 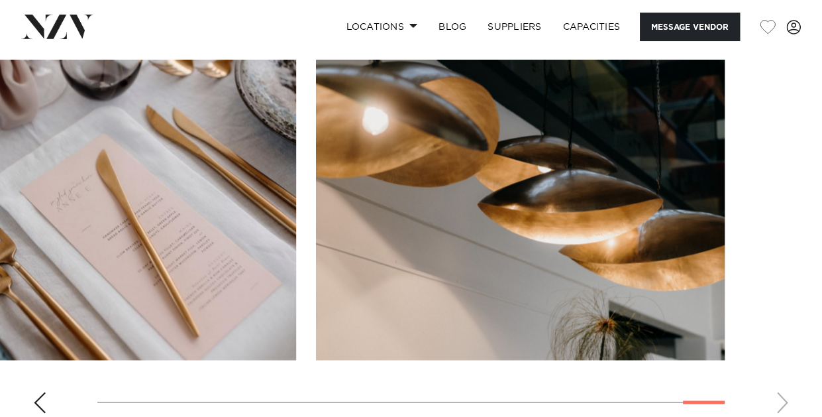 What do you see at coordinates (382, 27) in the screenshot?
I see `a: Locations` at bounding box center [382, 27].